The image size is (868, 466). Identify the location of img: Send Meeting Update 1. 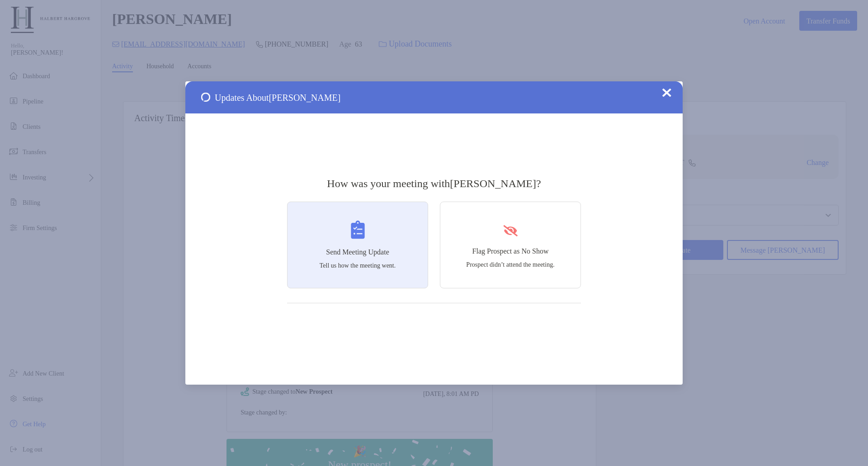
(206, 97).